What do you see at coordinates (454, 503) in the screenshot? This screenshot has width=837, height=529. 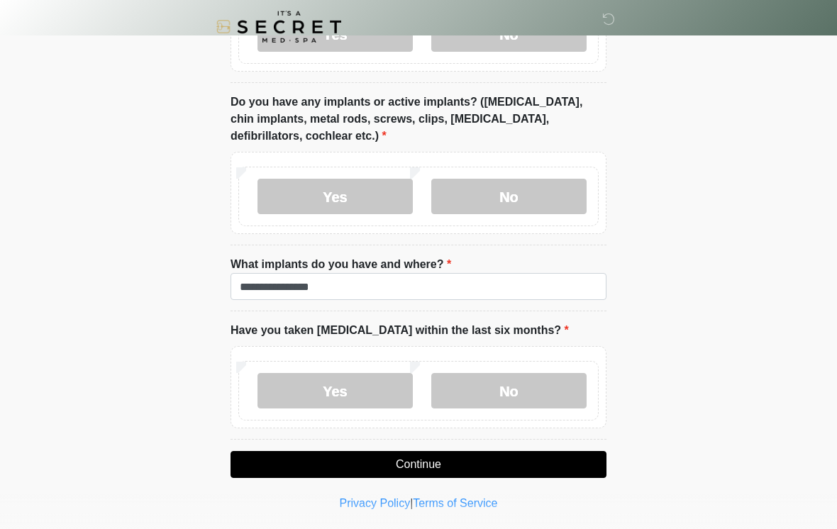 I see `a: Terms of Service` at bounding box center [454, 503].